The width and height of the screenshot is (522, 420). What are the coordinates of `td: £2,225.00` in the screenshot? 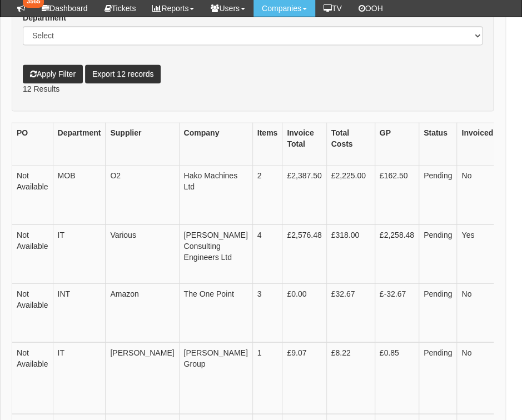 It's located at (350, 195).